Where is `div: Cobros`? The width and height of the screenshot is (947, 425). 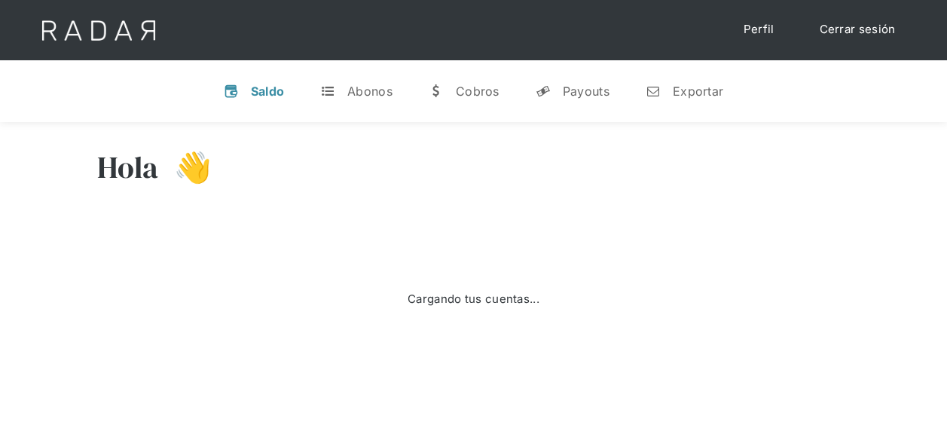
div: Cobros is located at coordinates (478, 91).